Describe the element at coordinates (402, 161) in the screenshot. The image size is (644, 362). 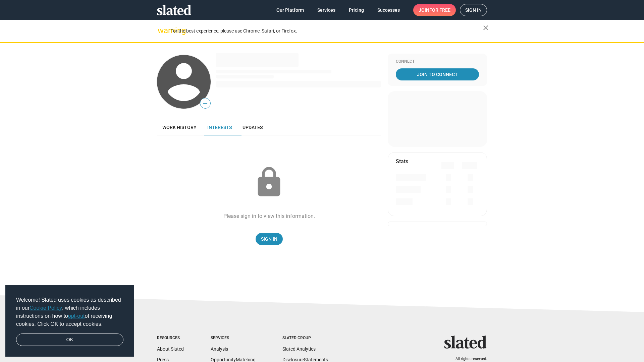
I see `mat-card-title: Stats` at that location.